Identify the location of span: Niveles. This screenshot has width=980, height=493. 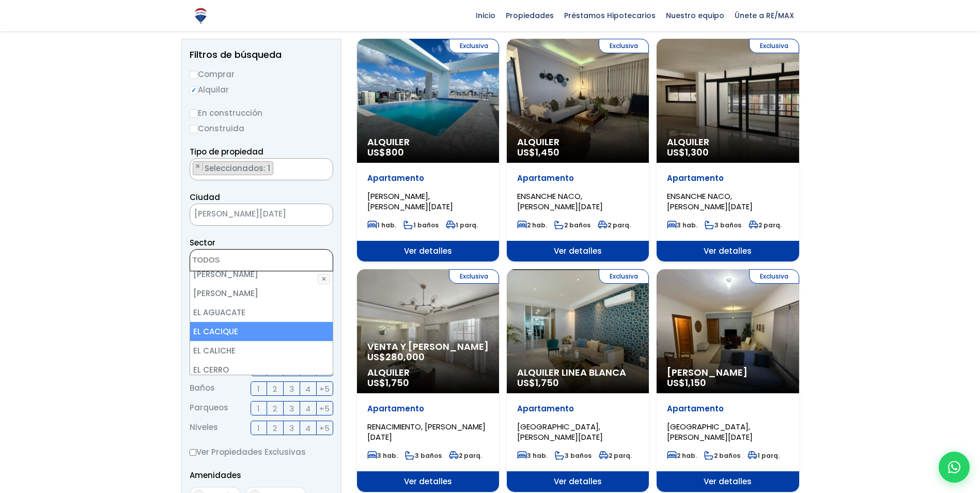
(203, 428).